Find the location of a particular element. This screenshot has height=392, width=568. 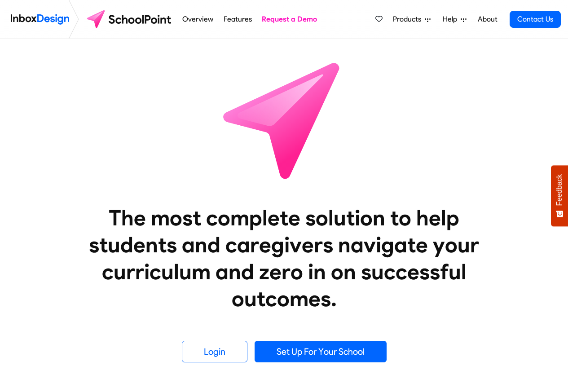

a: Login is located at coordinates (214, 351).